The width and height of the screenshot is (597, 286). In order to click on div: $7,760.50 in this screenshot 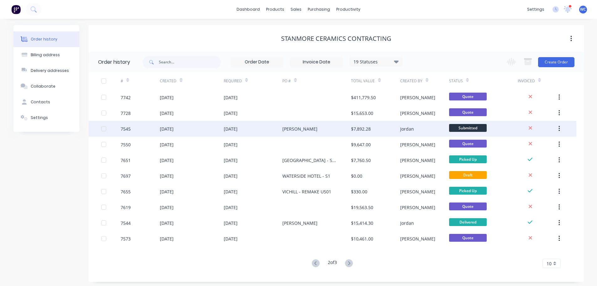, I will do `click(361, 160)`.